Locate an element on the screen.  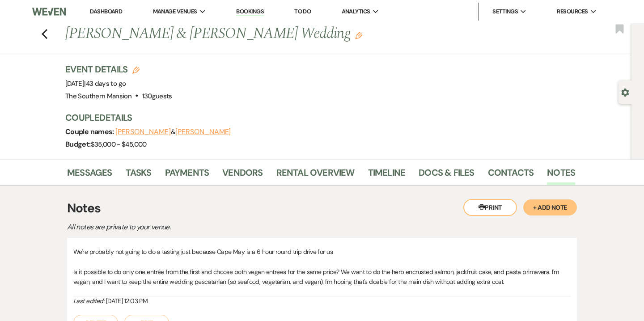
a: Dashboard is located at coordinates (106, 11).